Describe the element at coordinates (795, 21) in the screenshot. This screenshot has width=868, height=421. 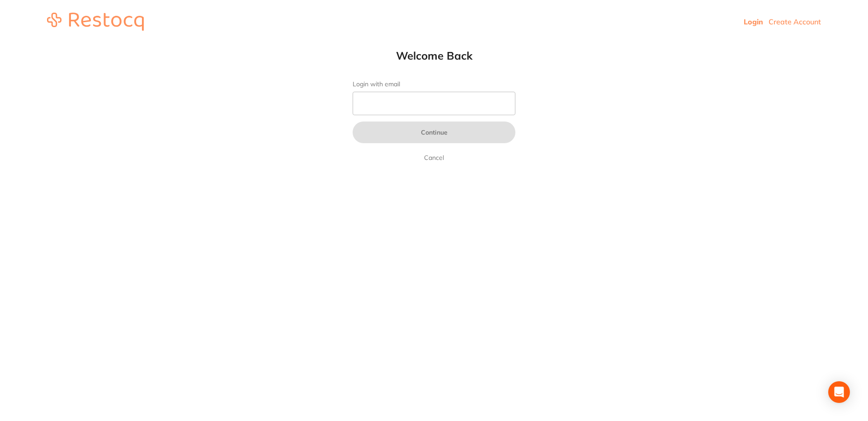
I see `a: Create Account` at that location.